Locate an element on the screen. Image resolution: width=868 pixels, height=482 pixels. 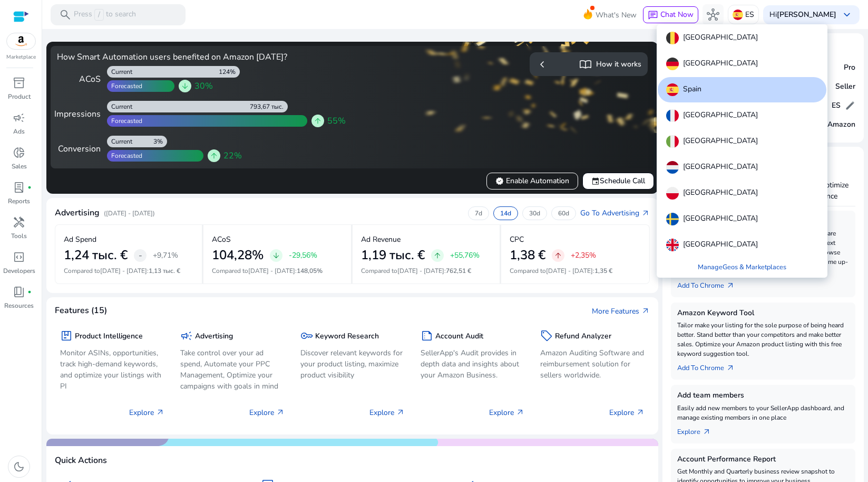
h2: 1,19 тыс. € is located at coordinates (393, 255).